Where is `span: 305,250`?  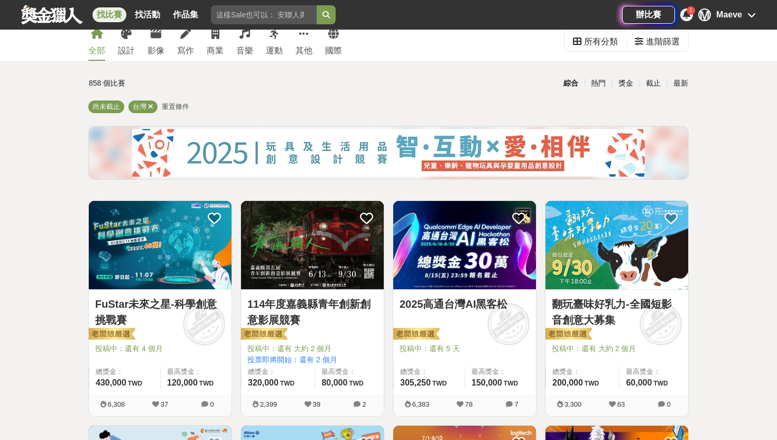 span: 305,250 is located at coordinates (415, 382).